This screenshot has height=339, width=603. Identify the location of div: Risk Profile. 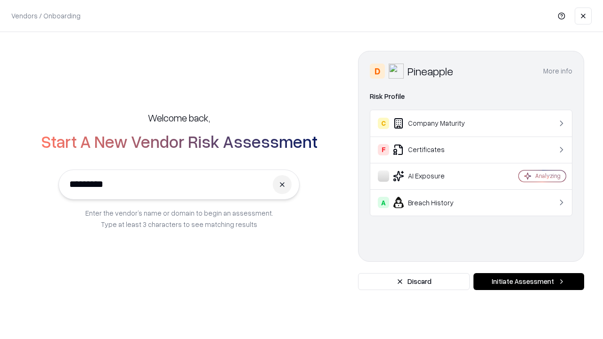
(471, 97).